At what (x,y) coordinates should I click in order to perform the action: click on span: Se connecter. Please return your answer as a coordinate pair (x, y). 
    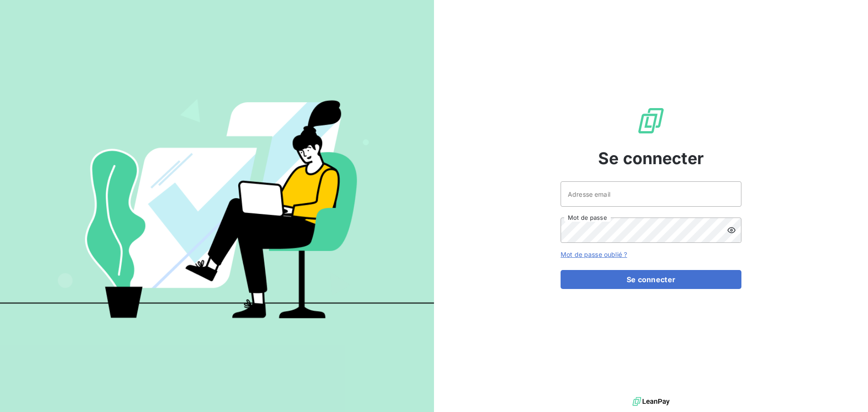
    Looking at the image, I should click on (651, 159).